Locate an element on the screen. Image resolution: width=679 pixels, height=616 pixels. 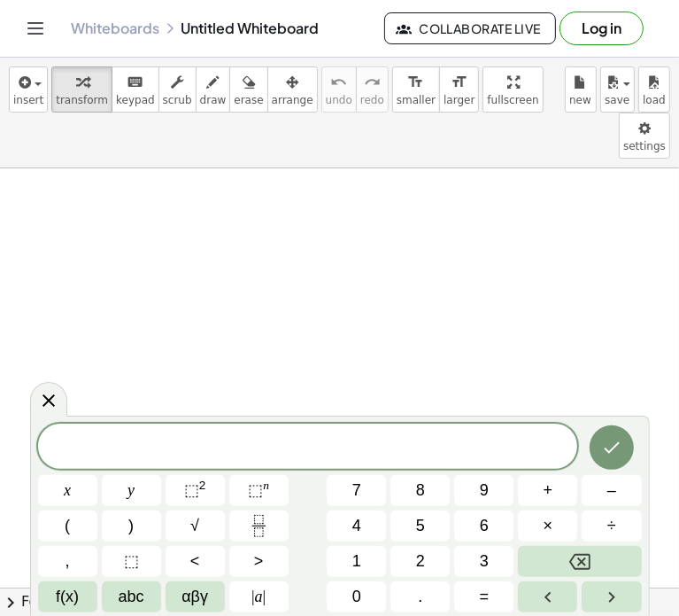
span: load is located at coordinates (654, 100).